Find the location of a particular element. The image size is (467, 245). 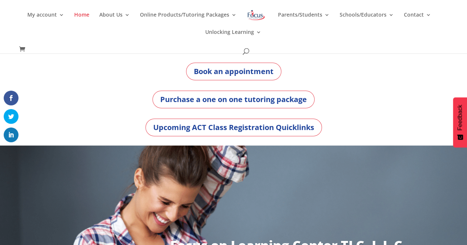

a: Upcoming ACT Class Registration Quicklinks is located at coordinates (234, 128).